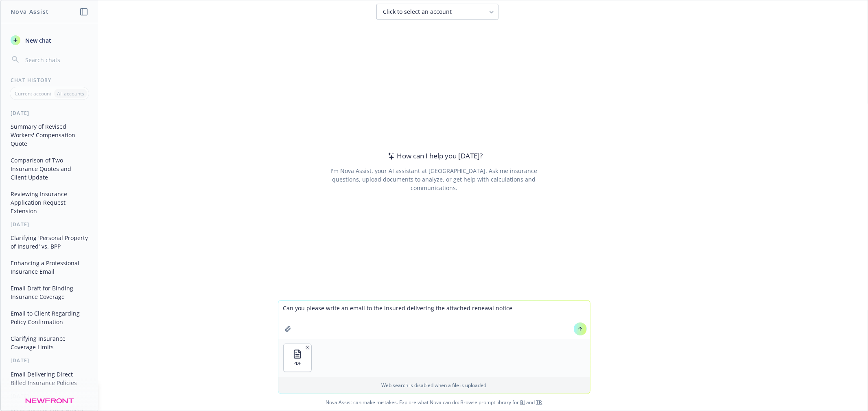 This screenshot has height=411, width=868. What do you see at coordinates (33, 93) in the screenshot?
I see `p: Current account` at bounding box center [33, 93].